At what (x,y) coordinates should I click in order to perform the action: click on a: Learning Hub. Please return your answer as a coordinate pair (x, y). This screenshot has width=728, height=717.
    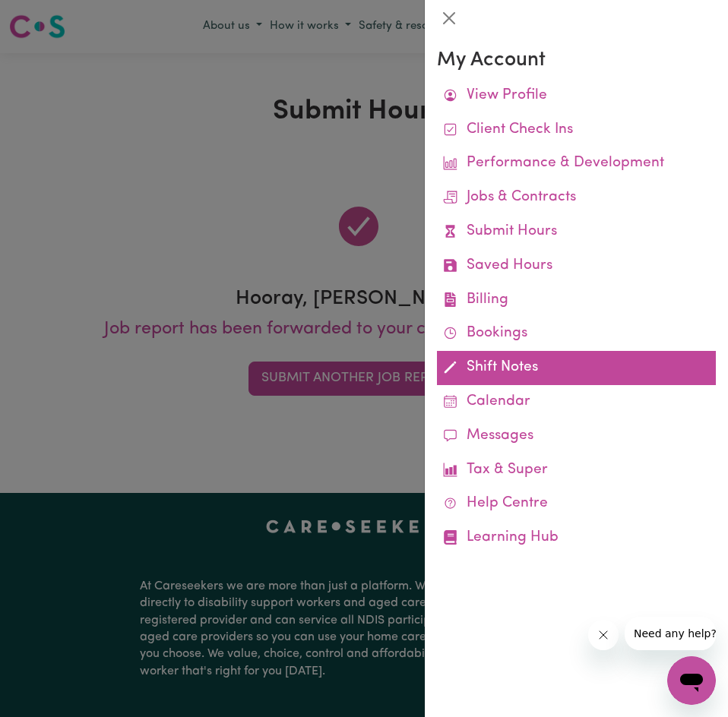
    Looking at the image, I should click on (576, 538).